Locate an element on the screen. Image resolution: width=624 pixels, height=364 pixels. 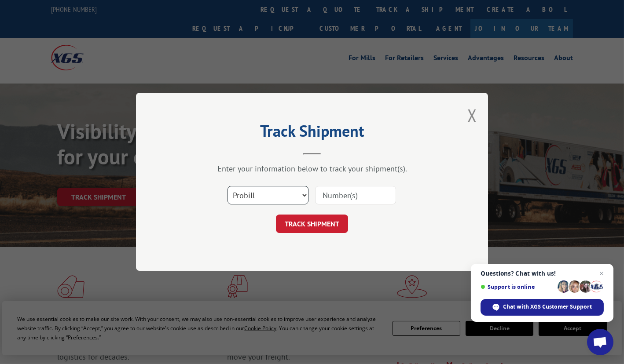
span: Close chat is located at coordinates (601, 273).